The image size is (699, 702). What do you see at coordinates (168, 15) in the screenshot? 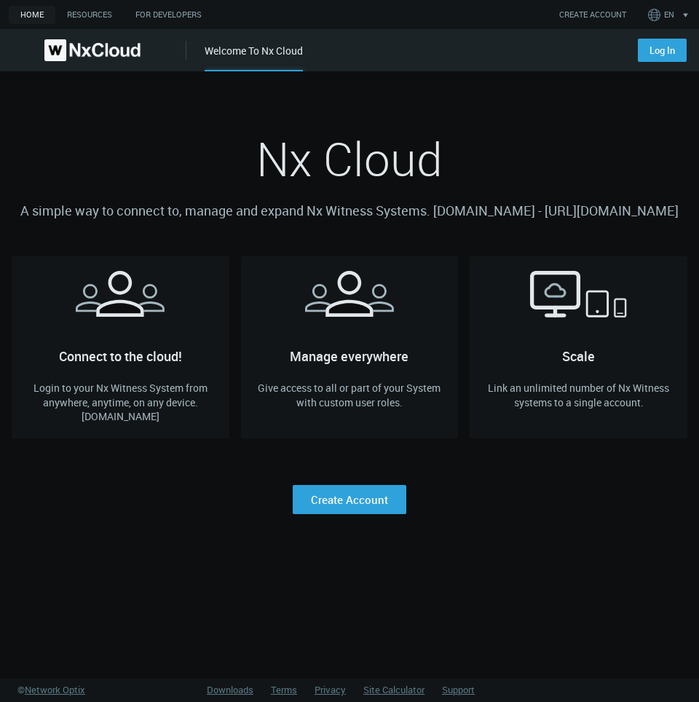
I see `a: For Developers` at bounding box center [168, 15].